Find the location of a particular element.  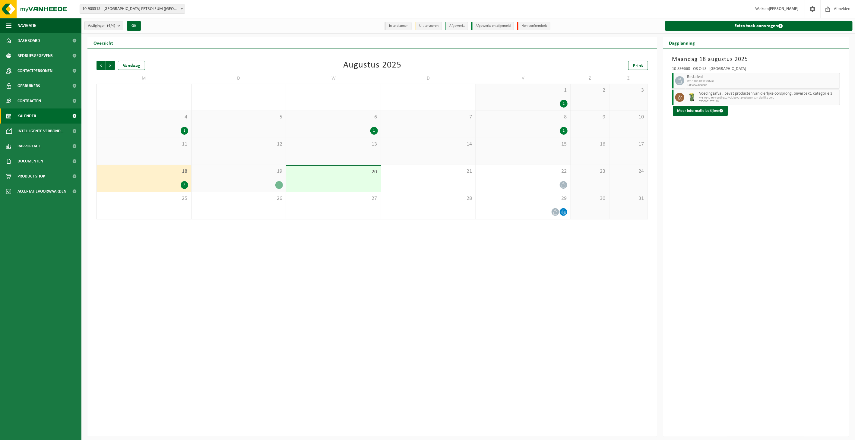

span: 3 is located at coordinates (629, 90).